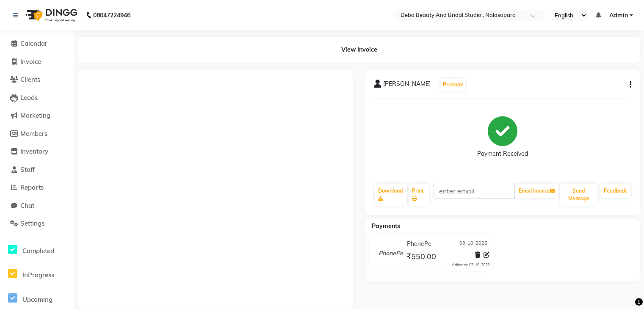 The height and width of the screenshot is (309, 644). Describe the element at coordinates (37, 224) in the screenshot. I see `a: Settings` at that location.